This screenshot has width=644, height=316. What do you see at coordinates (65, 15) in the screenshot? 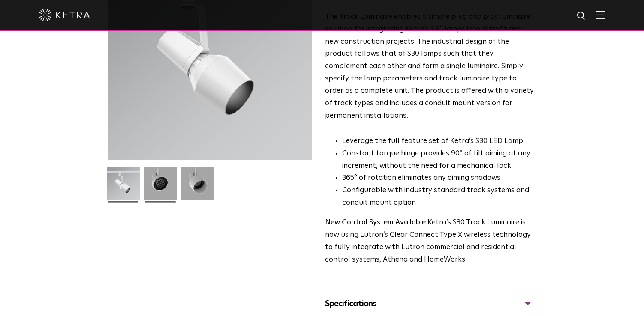
I see `img: ketra-logo-2019-white` at bounding box center [65, 15].